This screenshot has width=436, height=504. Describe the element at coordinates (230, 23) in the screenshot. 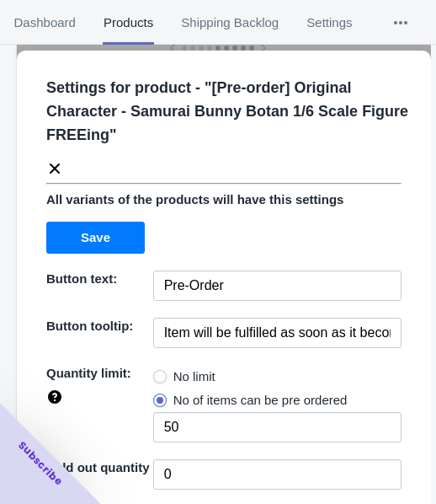

I see `span: Shipping Backlog` at that location.